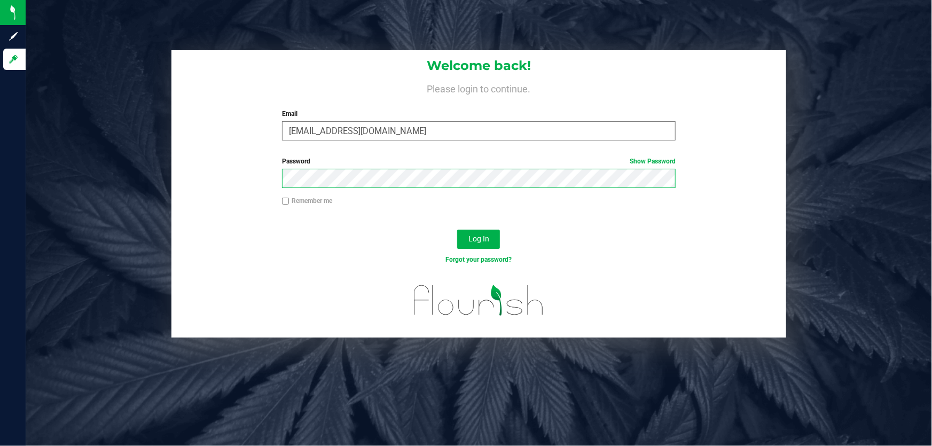 This screenshot has width=932, height=446. I want to click on span: Log In, so click(478, 239).